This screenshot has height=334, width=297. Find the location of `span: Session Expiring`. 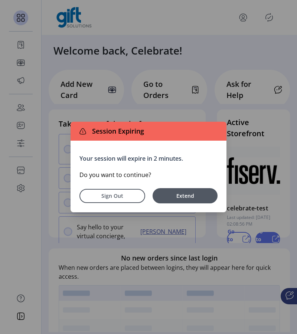

span: Session Expiring is located at coordinates (116, 131).